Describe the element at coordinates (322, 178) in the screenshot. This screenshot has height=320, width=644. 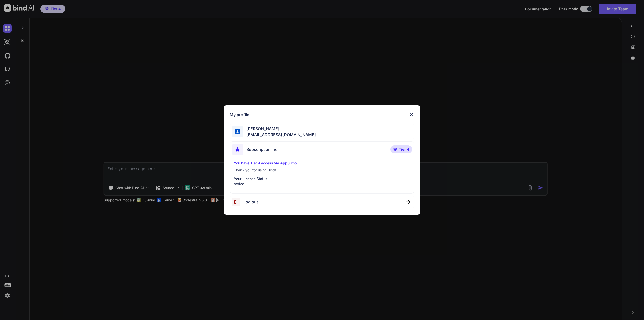
I see `p: Your License Status` at that location.